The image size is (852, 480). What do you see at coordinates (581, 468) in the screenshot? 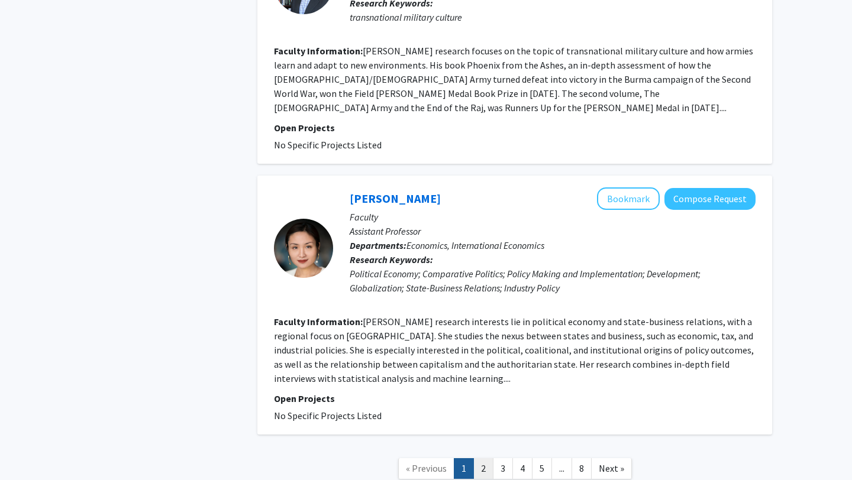
I see `a: 8` at bounding box center [581, 468].